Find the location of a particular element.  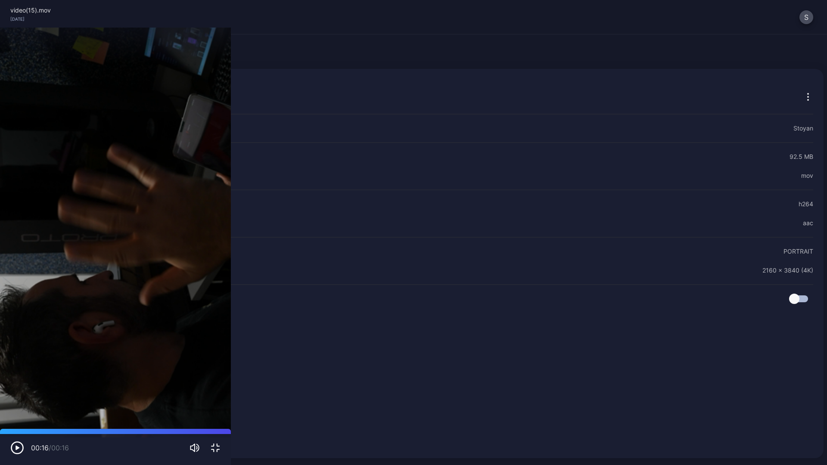

div: h264 is located at coordinates (806, 204).